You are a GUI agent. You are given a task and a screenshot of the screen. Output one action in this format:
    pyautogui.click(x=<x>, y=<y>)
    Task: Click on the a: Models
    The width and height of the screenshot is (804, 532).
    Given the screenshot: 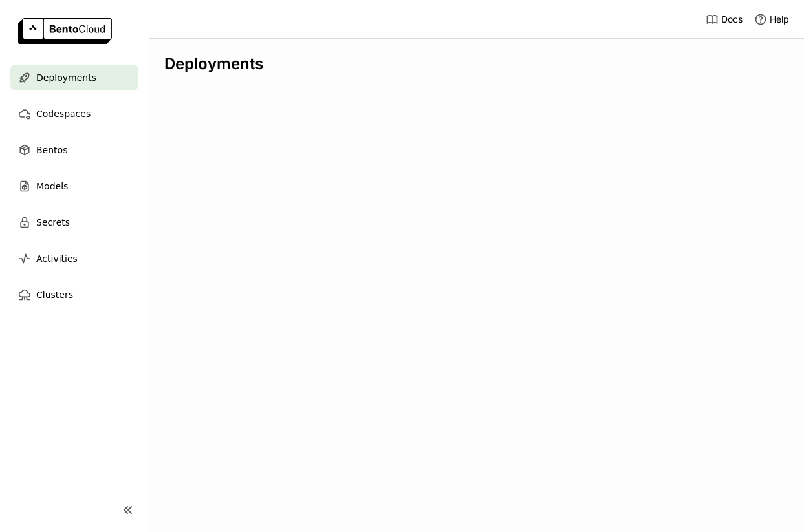 What is the action you would take?
    pyautogui.click(x=74, y=186)
    